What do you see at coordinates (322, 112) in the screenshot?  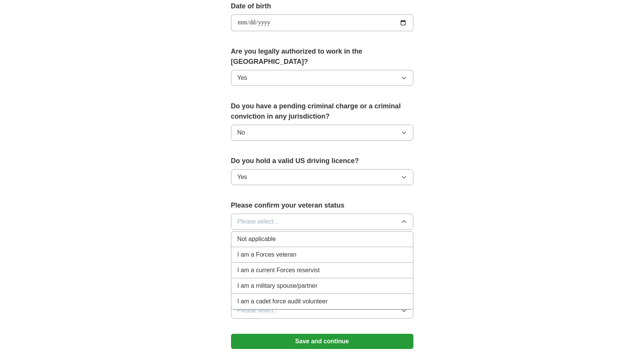 I see `label: Do you have a pending criminal charge or a criminal conviction in any jurisdiction?` at bounding box center [322, 112].